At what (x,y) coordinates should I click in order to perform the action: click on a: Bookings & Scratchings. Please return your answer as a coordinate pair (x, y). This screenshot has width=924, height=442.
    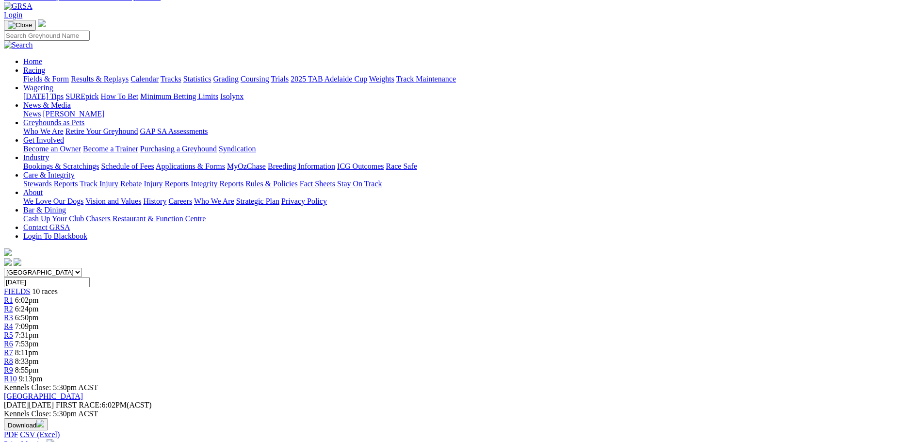
    Looking at the image, I should click on (61, 166).